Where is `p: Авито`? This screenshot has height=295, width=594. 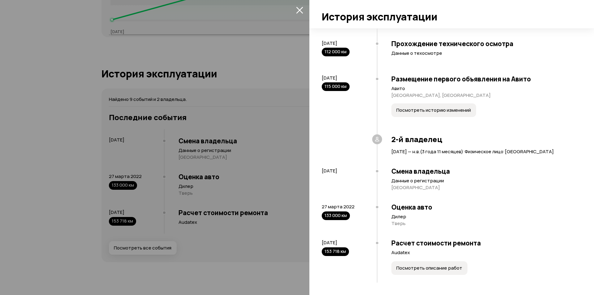 p: Авито is located at coordinates (483, 88).